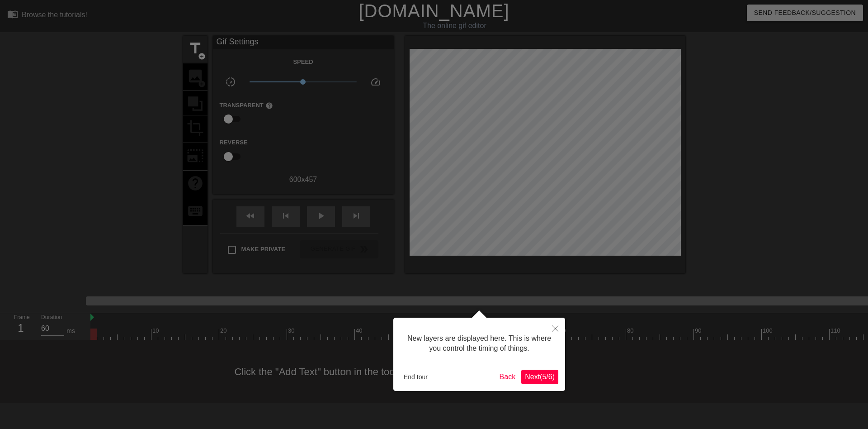  Describe the element at coordinates (540, 376) in the screenshot. I see `span: Next ( 5 / 6 )` at that location.